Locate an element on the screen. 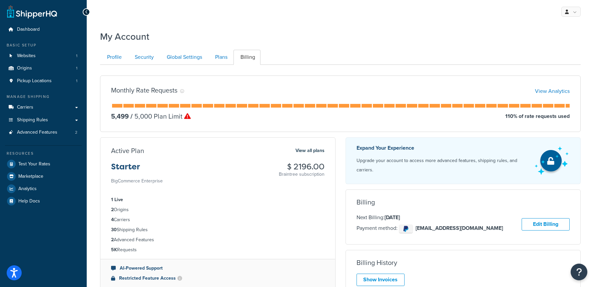 This screenshot has width=594, height=287. strong: 1 Live is located at coordinates (117, 199).